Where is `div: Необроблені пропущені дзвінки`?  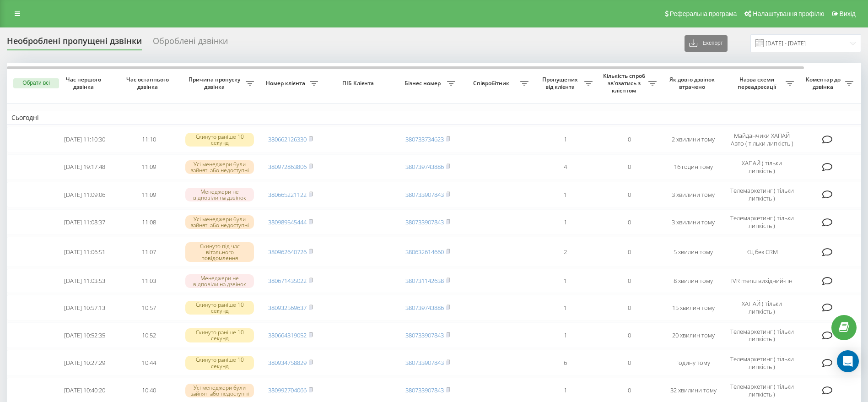 div: Необроблені пропущені дзвінки is located at coordinates (74, 43).